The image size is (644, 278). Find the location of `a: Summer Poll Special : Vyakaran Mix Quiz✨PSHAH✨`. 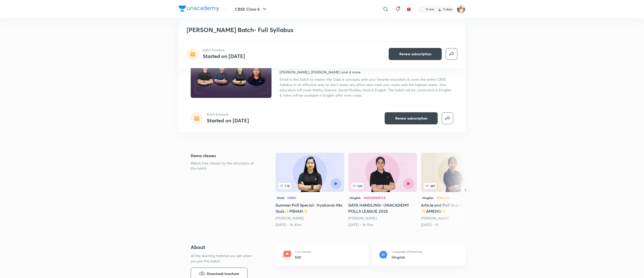

a: Summer Poll Special : Vyakaran Mix Quiz✨PSHAH✨ is located at coordinates (310, 190).